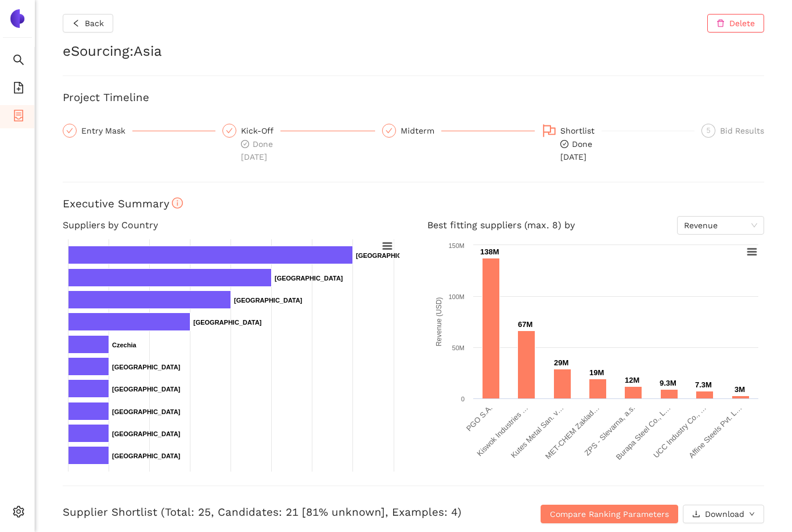 This screenshot has height=532, width=792. I want to click on button: Compare Ranking Parameters, so click(609, 514).